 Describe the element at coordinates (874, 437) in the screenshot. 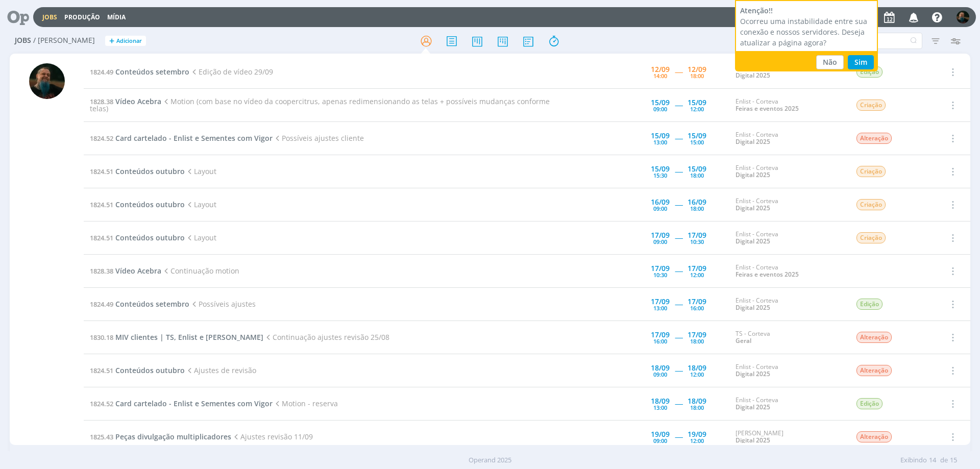

I see `span: Alteração` at that location.